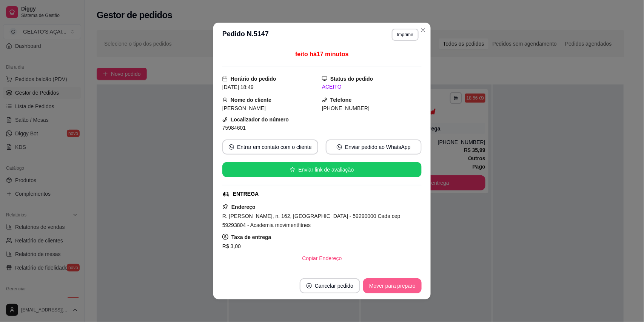 The height and width of the screenshot is (322, 644). I want to click on span: dollar, so click(225, 237).